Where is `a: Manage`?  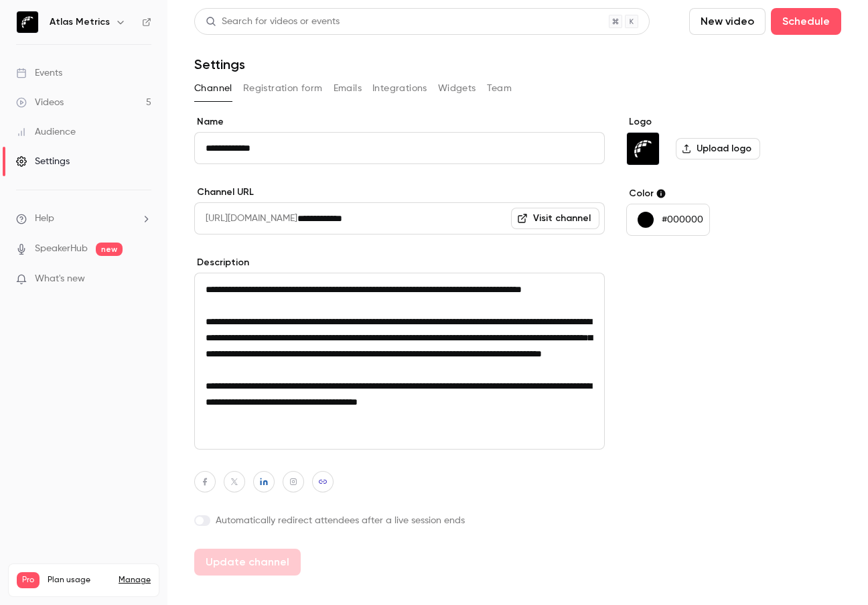
a: Manage is located at coordinates (135, 580).